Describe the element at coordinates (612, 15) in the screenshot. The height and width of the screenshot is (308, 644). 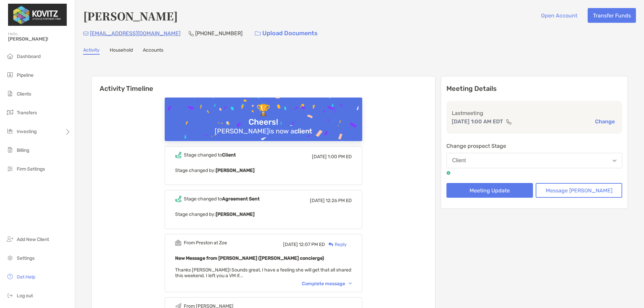
I see `button: Transfer Funds` at that location.